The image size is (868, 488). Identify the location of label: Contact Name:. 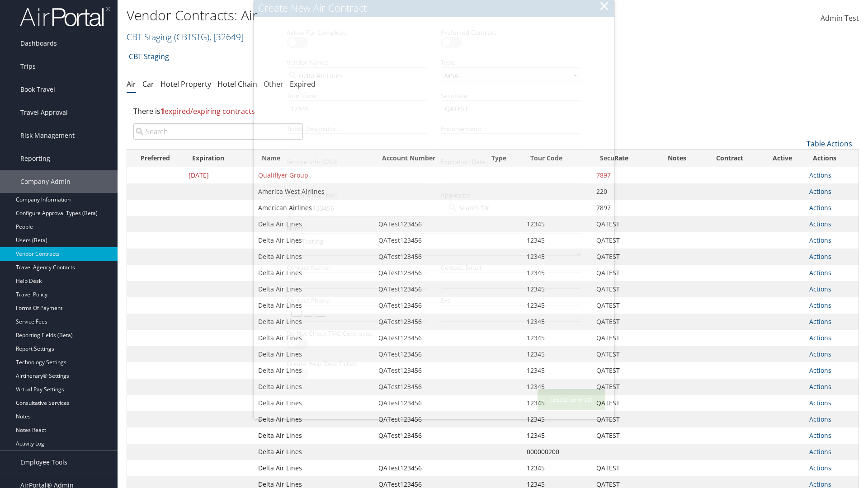
(357, 268).